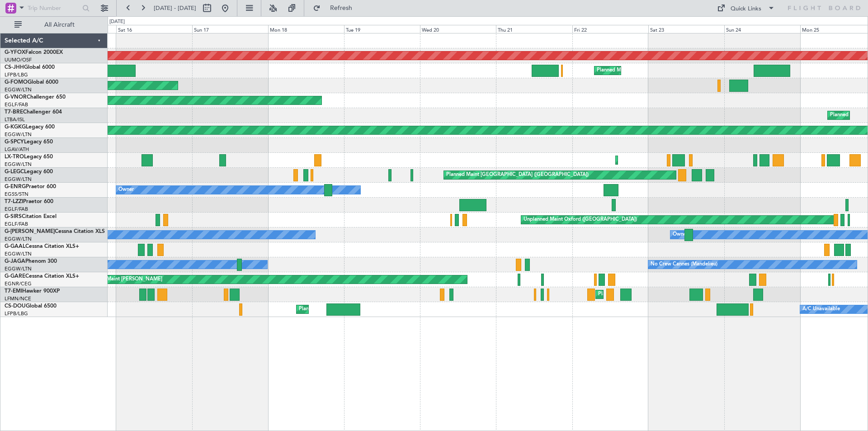 The height and width of the screenshot is (431, 868). Describe the element at coordinates (15, 246) in the screenshot. I see `span: G-GAAL` at that location.